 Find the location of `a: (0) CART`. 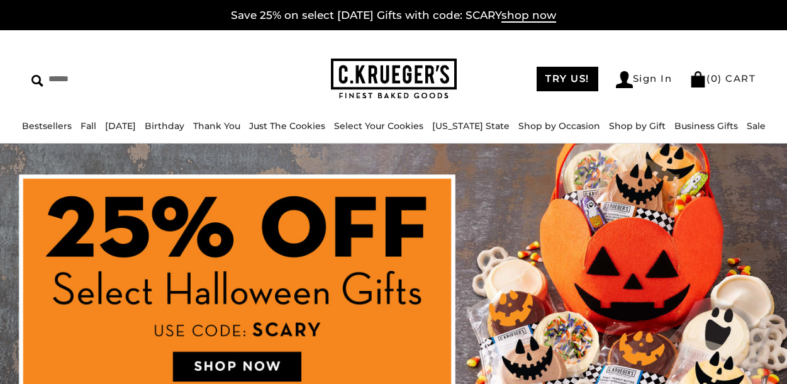

a: (0) CART is located at coordinates (722, 78).